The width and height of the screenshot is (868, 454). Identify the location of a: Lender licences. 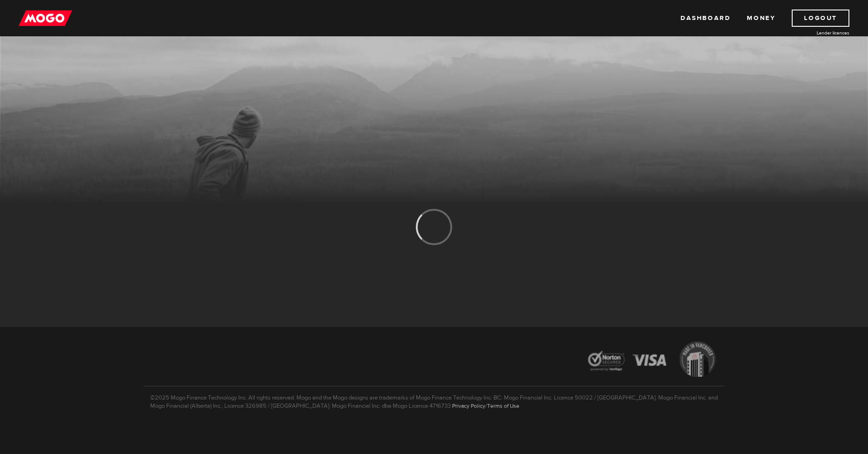
(815, 33).